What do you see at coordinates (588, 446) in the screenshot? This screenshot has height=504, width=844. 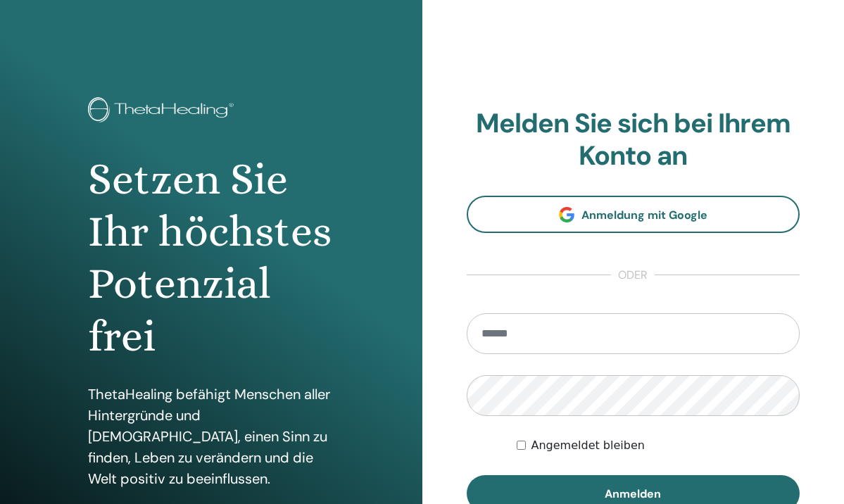 I see `label: Angemeldet bleiben` at bounding box center [588, 446].